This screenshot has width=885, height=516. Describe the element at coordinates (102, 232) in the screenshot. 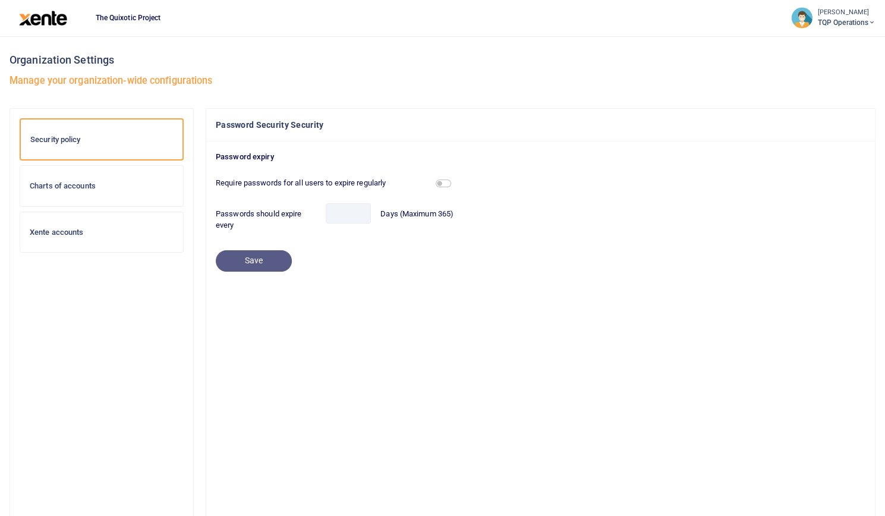

I see `h6: Xente accounts` at that location.